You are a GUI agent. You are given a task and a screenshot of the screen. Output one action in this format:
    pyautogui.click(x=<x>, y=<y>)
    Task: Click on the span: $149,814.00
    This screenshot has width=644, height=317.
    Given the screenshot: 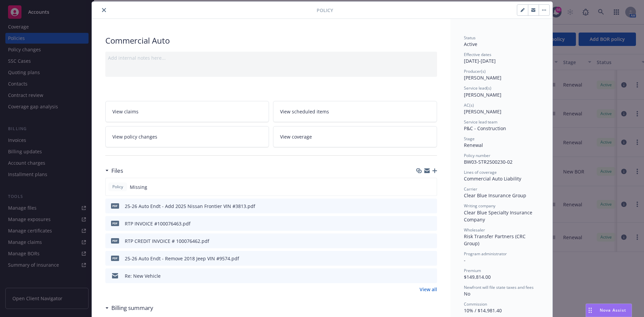 What is the action you would take?
    pyautogui.click(x=477, y=277)
    